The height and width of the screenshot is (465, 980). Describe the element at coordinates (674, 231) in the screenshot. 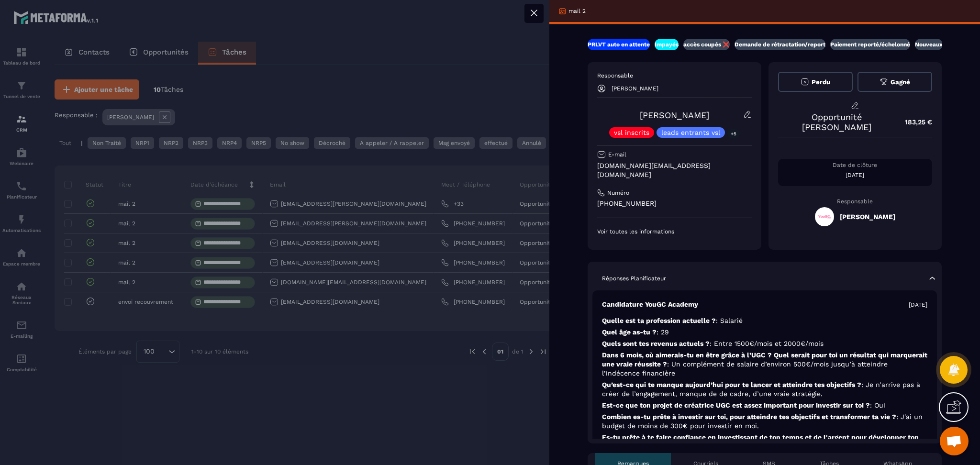

I see `p: Voir toutes les informations` at that location.